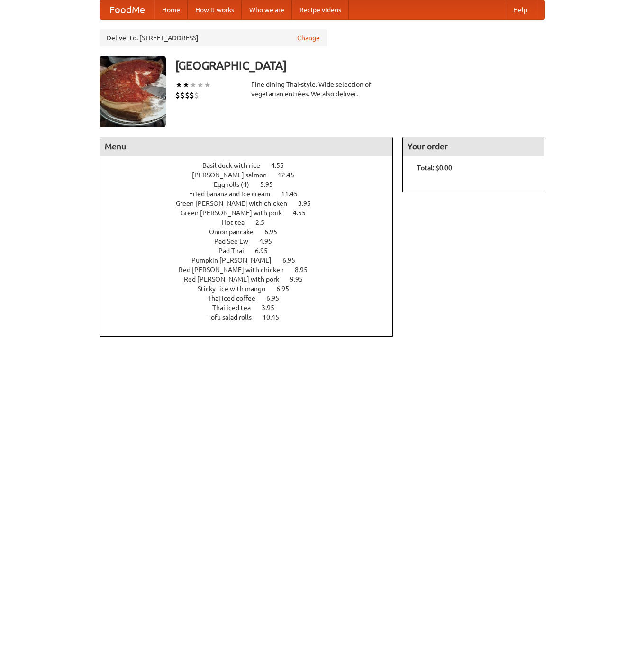 This screenshot has height=671, width=644. I want to click on img: angular.jpg, so click(133, 91).